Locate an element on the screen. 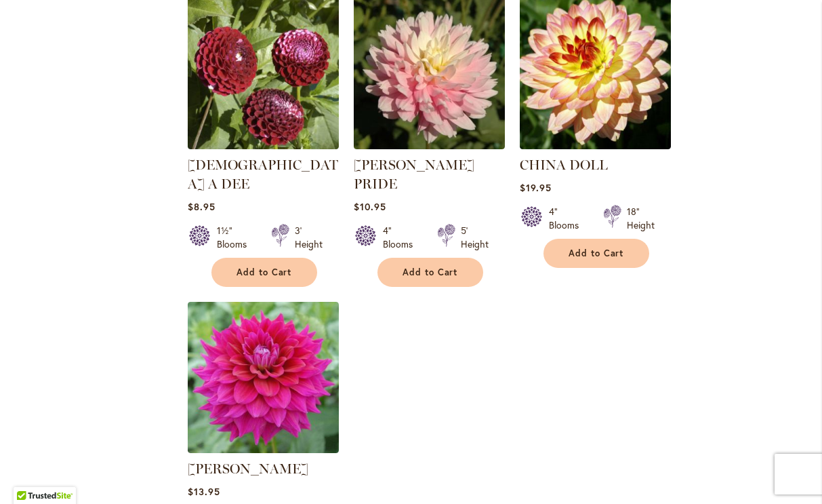 The height and width of the screenshot is (504, 822). span: $13.95 is located at coordinates (204, 490).